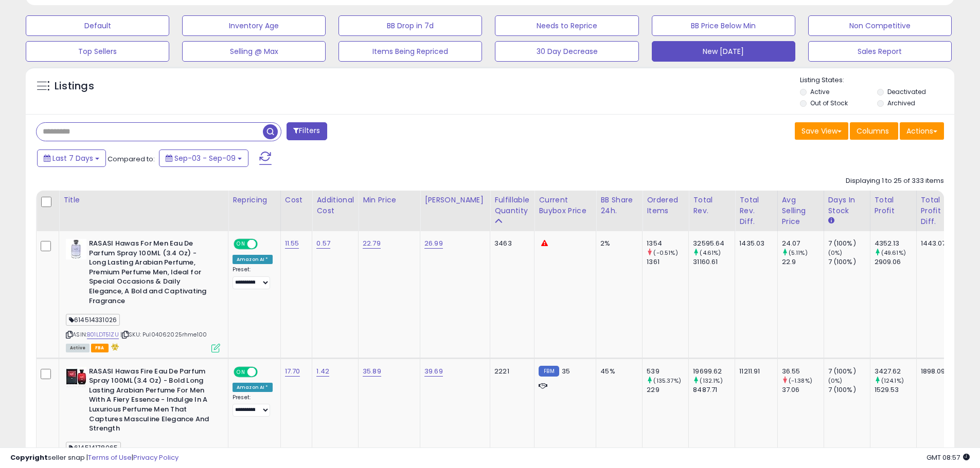  Describe the element at coordinates (434, 372) in the screenshot. I see `a: 39.69` at that location.